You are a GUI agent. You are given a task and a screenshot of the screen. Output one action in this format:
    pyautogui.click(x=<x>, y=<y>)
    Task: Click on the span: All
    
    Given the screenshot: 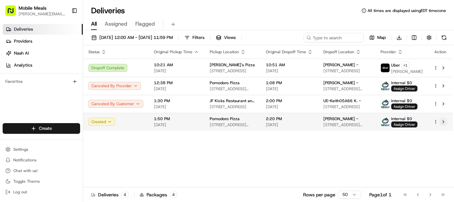 What is the action you would take?
    pyautogui.click(x=94, y=24)
    